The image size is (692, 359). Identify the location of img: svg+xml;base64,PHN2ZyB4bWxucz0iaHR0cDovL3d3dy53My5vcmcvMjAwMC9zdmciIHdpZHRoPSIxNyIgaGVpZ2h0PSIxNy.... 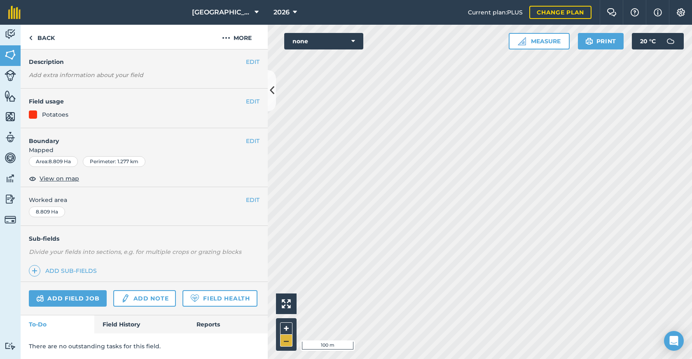
(658, 12).